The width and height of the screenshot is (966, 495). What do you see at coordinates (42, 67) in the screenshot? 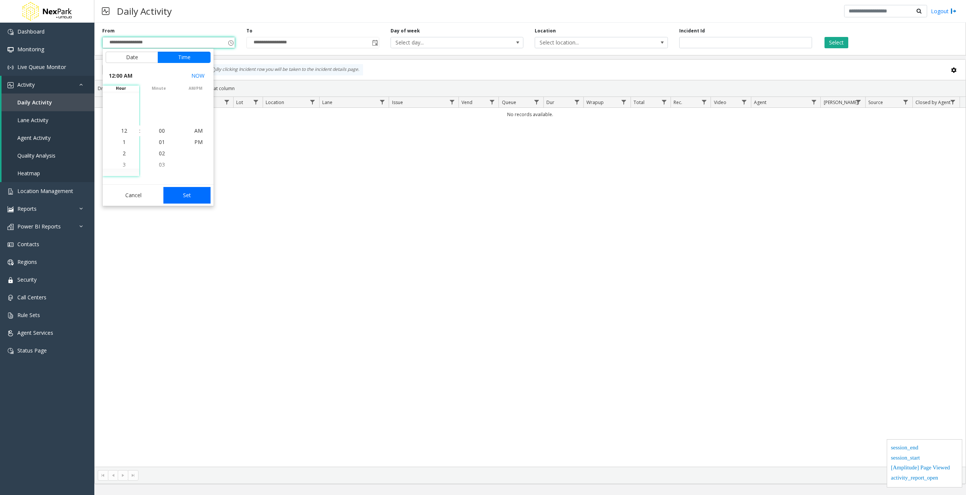
I see `span: Live Queue Monitor` at bounding box center [42, 67].